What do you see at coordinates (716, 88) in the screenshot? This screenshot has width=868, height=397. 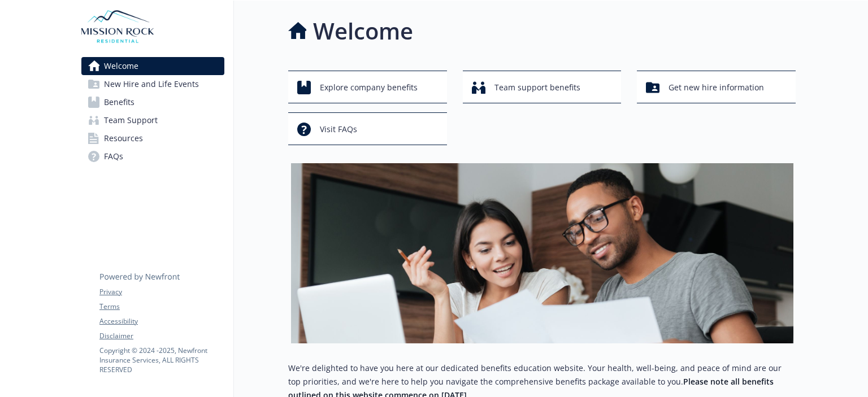 I see `span: Get new hire information` at bounding box center [716, 88].